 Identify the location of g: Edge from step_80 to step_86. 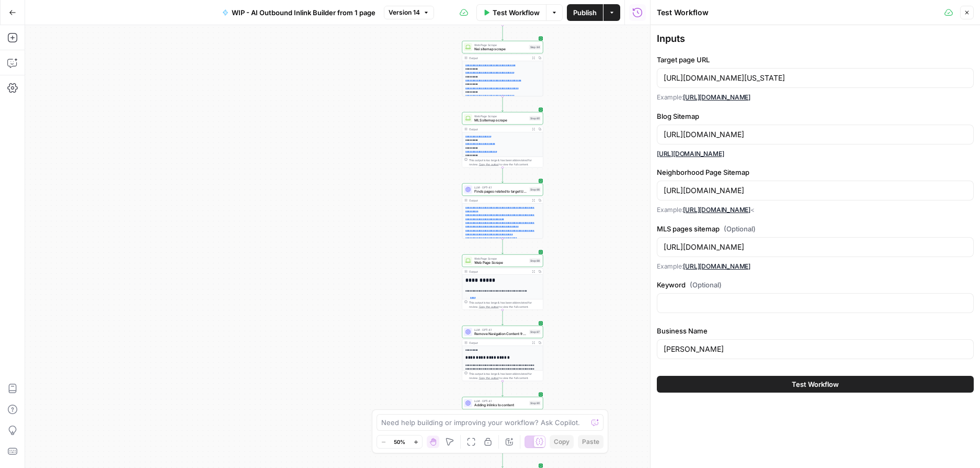
(502, 175).